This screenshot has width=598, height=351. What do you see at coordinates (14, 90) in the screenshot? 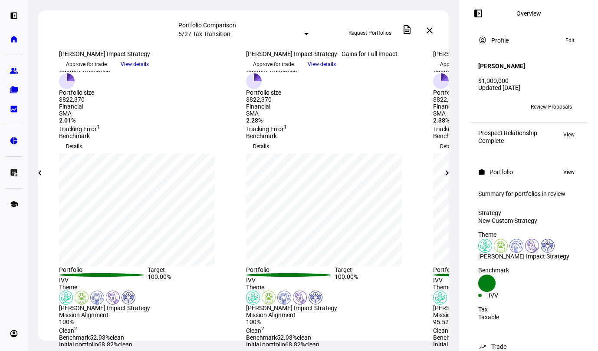
I see `a: folder_copy` at bounding box center [14, 90].